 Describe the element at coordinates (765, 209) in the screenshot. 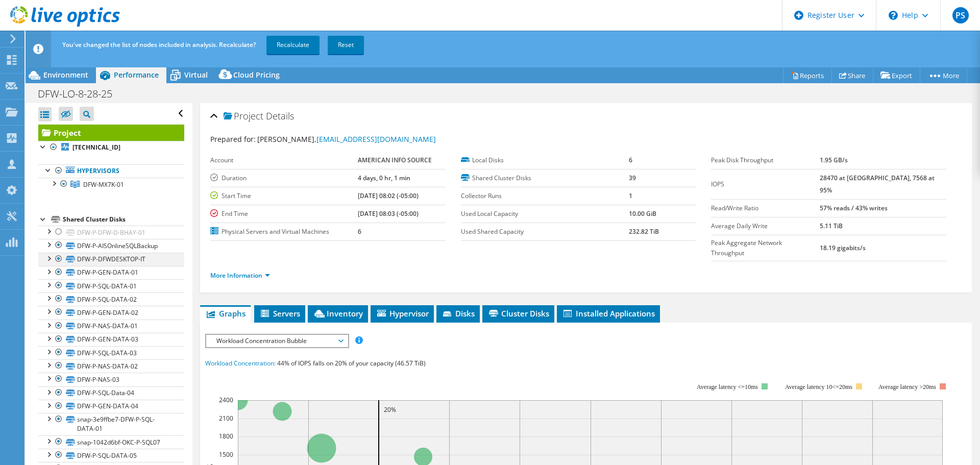

I see `label: Read/Write Ratio` at that location.